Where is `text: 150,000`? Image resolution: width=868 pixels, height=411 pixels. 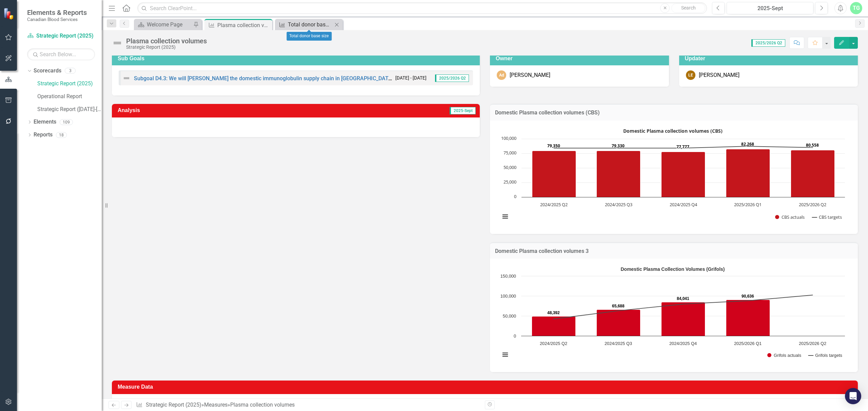 text: 150,000 is located at coordinates (508, 276).